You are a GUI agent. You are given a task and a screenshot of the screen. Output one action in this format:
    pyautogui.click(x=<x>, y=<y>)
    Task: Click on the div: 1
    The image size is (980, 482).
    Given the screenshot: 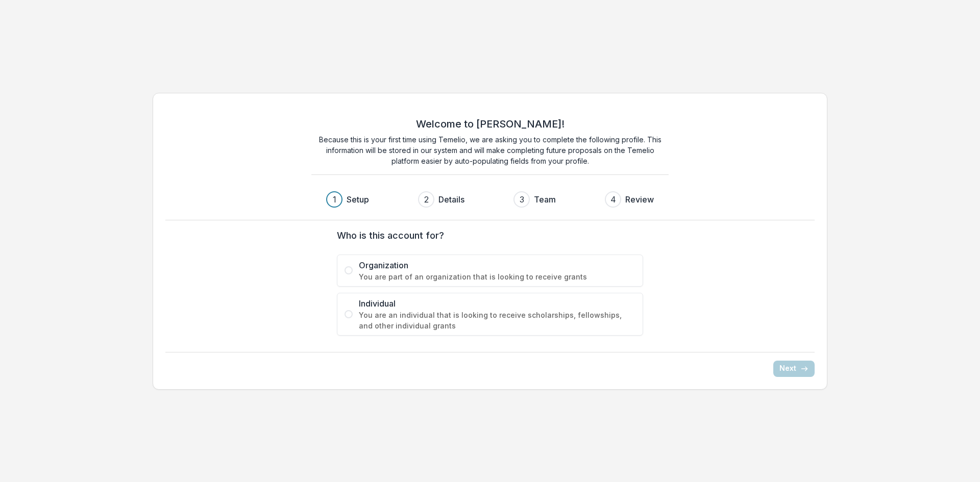 What is the action you would take?
    pyautogui.click(x=335, y=200)
    